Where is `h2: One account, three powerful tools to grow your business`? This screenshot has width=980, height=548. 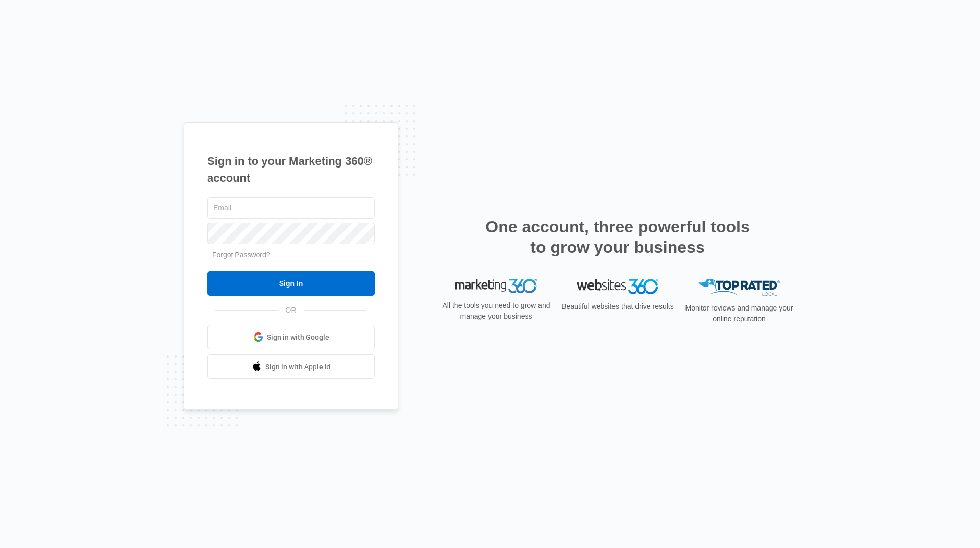
h2: One account, three powerful tools to grow your business is located at coordinates (618, 237).